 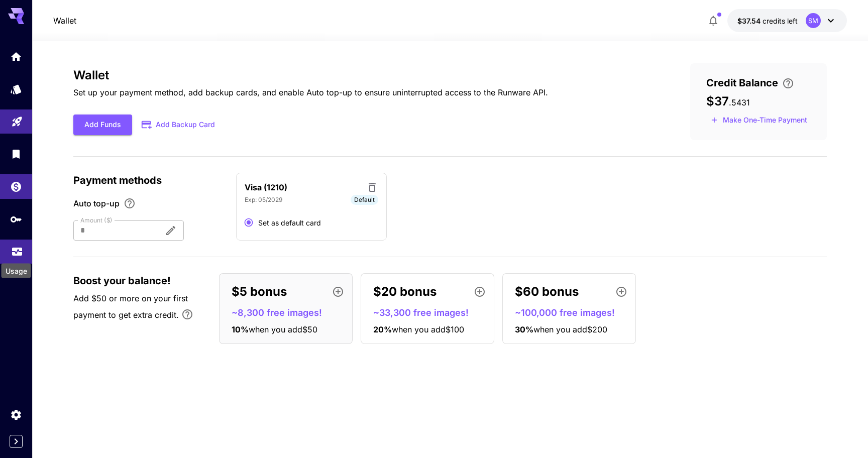 What do you see at coordinates (97, 204) in the screenshot?
I see `span: Auto top-up` at bounding box center [97, 204].